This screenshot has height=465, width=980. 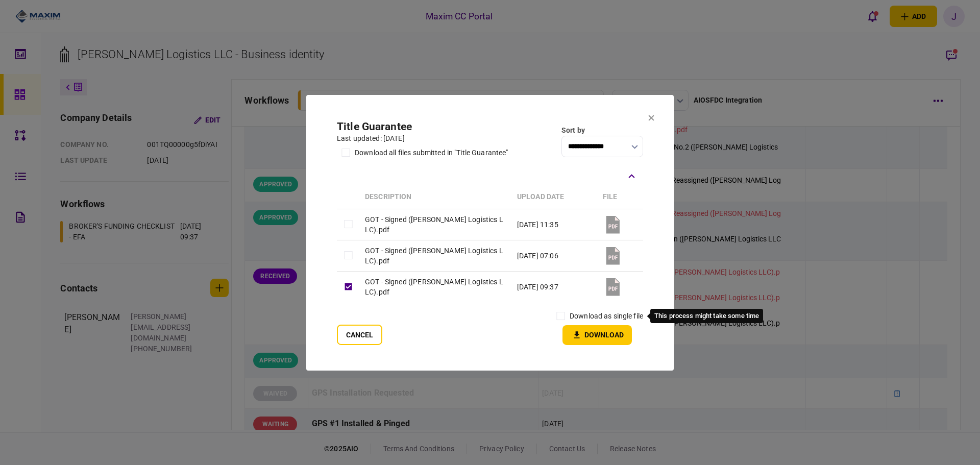 I want to click on th: Description, so click(x=436, y=197).